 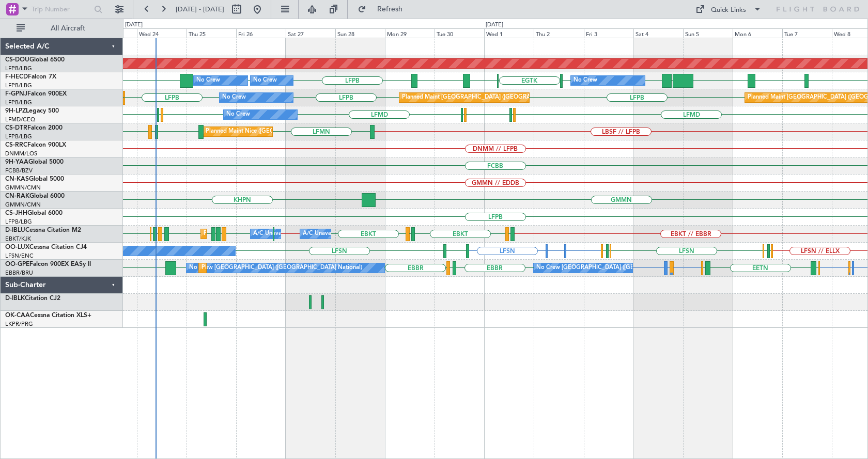 I want to click on button: All Aircraft, so click(x=61, y=28).